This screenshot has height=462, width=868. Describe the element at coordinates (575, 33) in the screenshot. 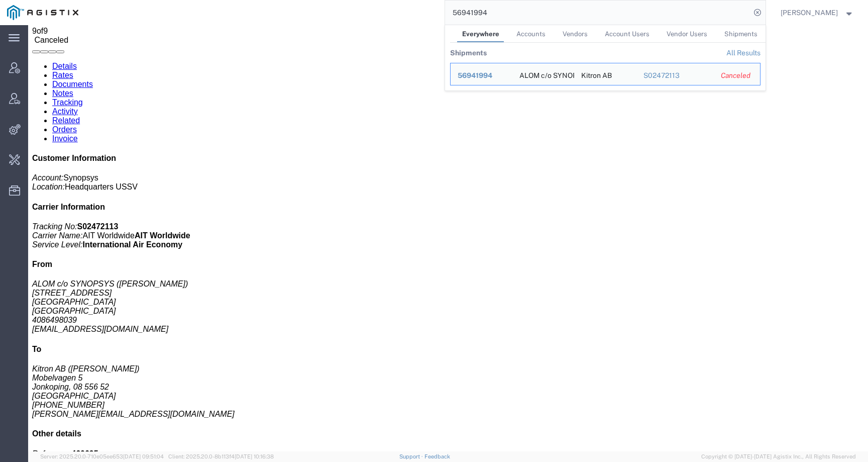

I see `span: Vendors` at that location.